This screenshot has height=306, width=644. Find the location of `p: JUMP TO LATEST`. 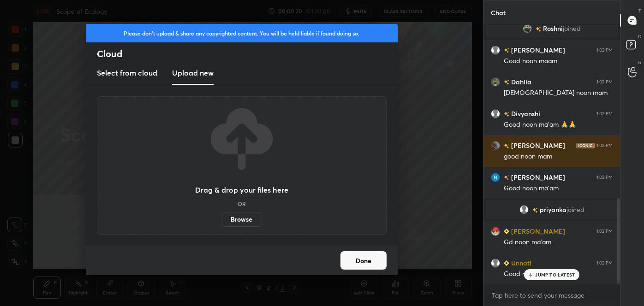

p: JUMP TO LATEST is located at coordinates (555, 275).